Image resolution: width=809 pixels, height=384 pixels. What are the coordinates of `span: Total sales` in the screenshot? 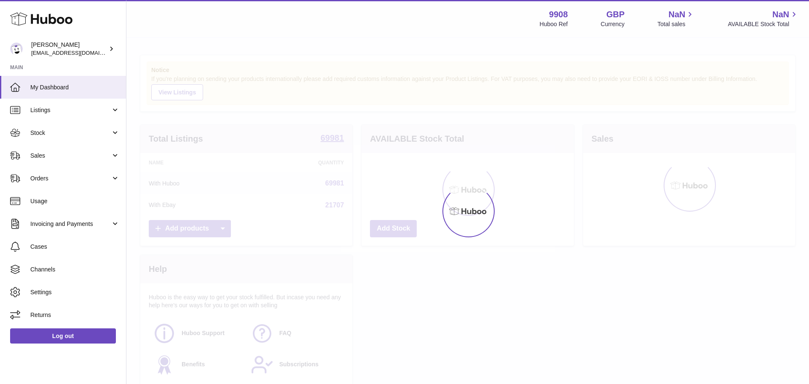 It's located at (676, 24).